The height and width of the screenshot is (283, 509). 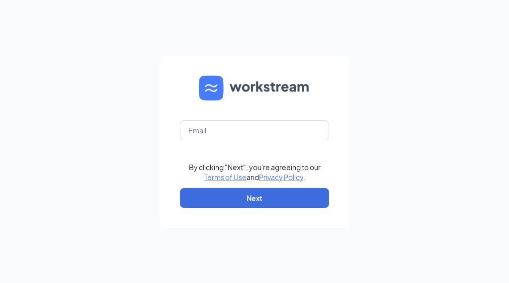 I want to click on div: By clicking "Next", you're agreeing to our and ., so click(x=254, y=172).